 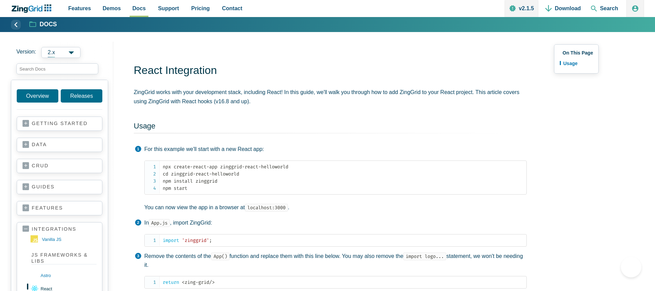 I want to click on span: Docs, so click(x=139, y=8).